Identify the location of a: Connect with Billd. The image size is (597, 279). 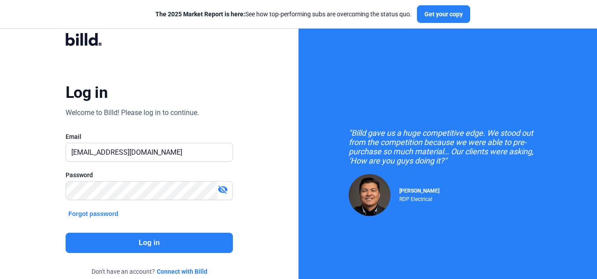
(182, 271).